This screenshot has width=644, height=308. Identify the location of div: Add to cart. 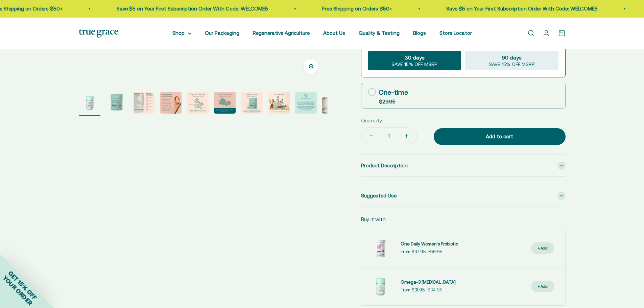
(500, 136).